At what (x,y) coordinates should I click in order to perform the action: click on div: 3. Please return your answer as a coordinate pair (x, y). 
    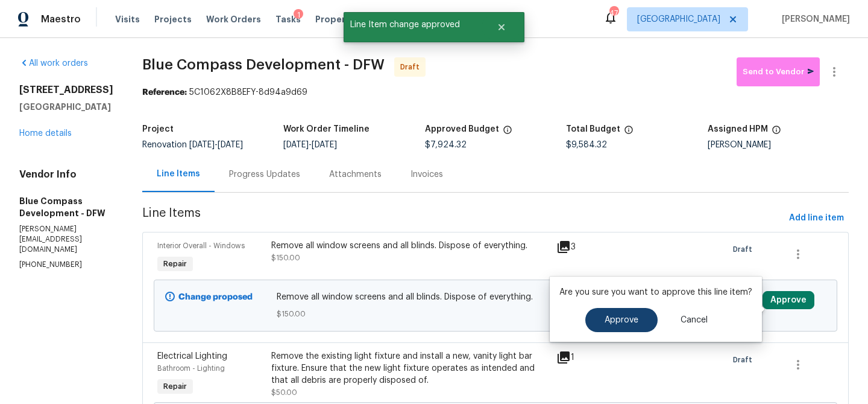
    Looking at the image, I should click on (582, 247).